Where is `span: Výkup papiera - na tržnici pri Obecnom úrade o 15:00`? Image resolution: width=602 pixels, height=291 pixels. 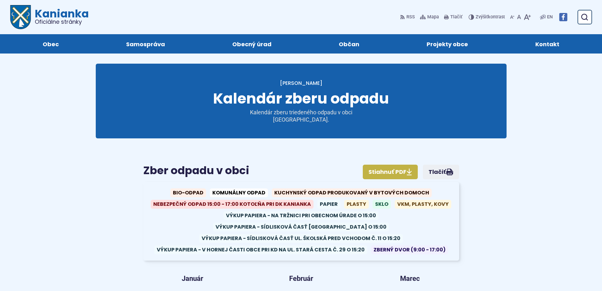 span: Výkup papiera - na tržnici pri Obecnom úrade o 15:00 is located at coordinates (301, 215).